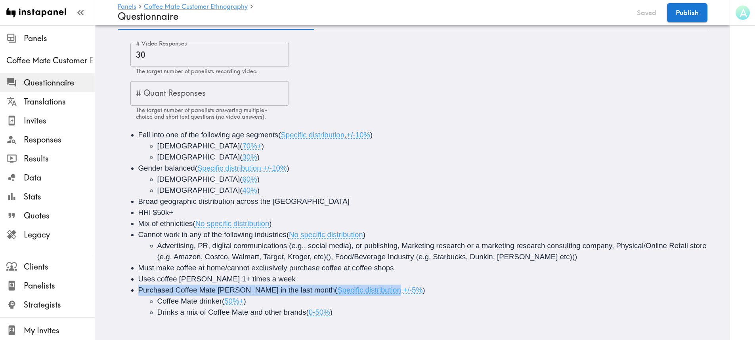  What do you see at coordinates (166, 168) in the screenshot?
I see `span: Gender balanced` at bounding box center [166, 168].